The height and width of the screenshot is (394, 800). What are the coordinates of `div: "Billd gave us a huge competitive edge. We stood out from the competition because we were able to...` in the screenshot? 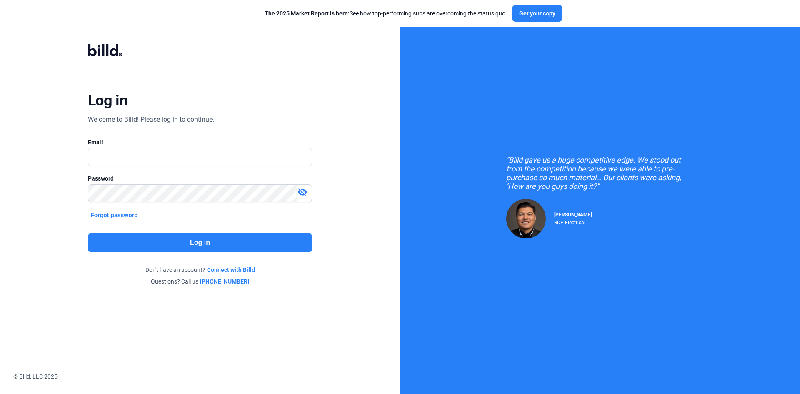 It's located at (600, 173).